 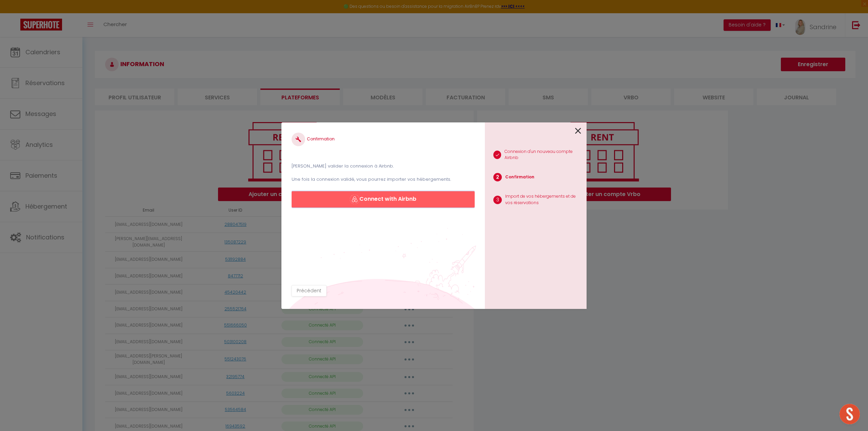 What do you see at coordinates (542, 155) in the screenshot?
I see `p: Connexion d'un nouveau compte Airbnb` at bounding box center [542, 155].